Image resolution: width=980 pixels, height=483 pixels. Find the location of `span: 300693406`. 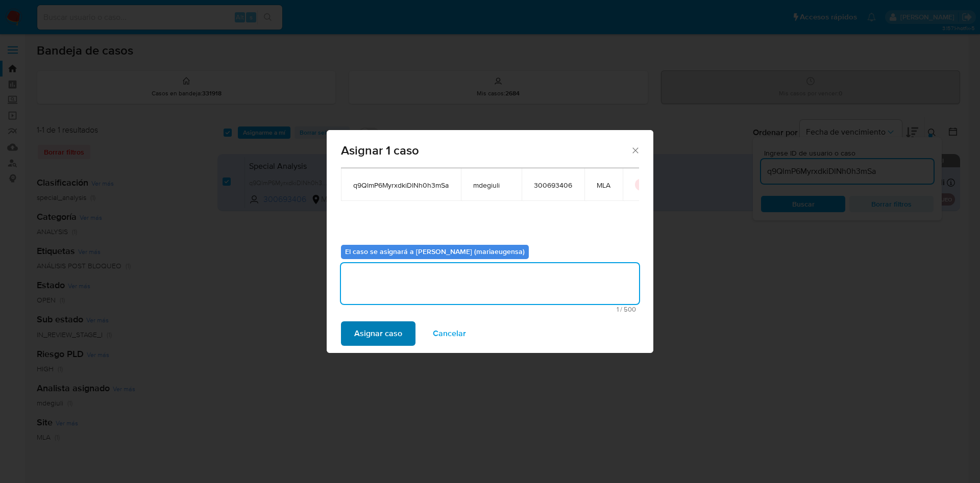

span: 300693406 is located at coordinates (553, 185).